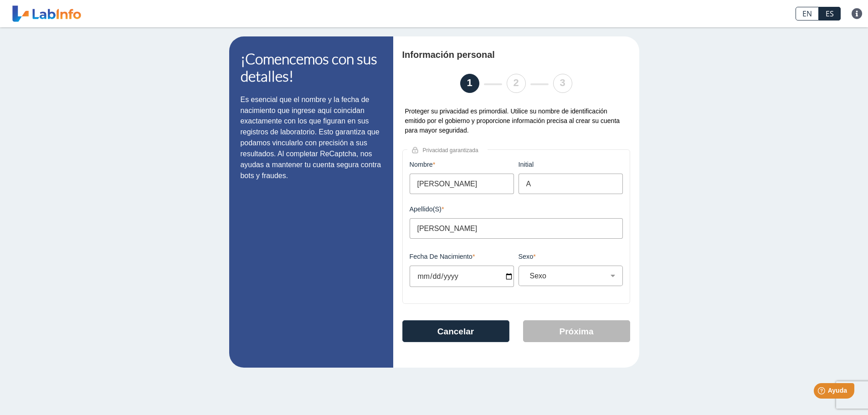 The image size is (868, 415). What do you see at coordinates (461, 256) in the screenshot?
I see `label: Fecha de Nacimiento` at bounding box center [461, 256].